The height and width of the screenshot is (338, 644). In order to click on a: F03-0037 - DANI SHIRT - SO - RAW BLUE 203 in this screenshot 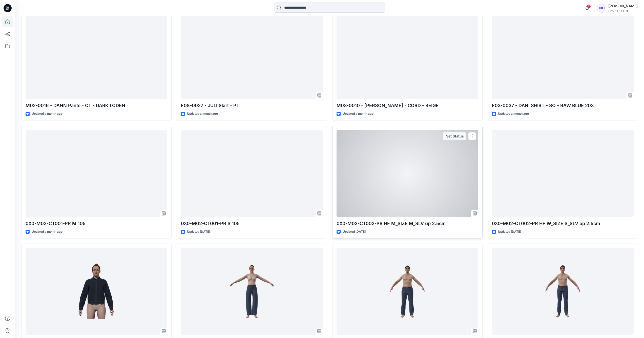, I will do `click(563, 55)`.